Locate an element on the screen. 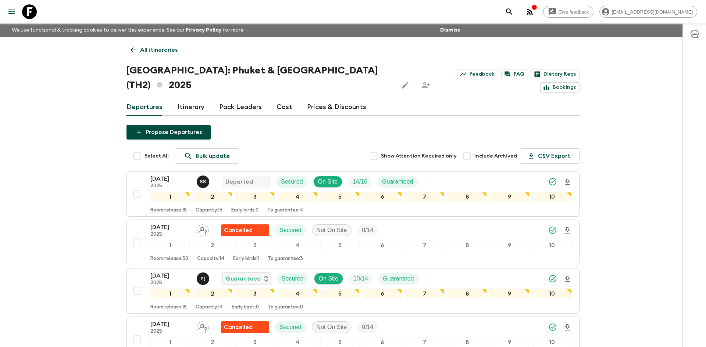 This screenshot has width=706, height=347. p: 0 / 14 is located at coordinates (367, 328).